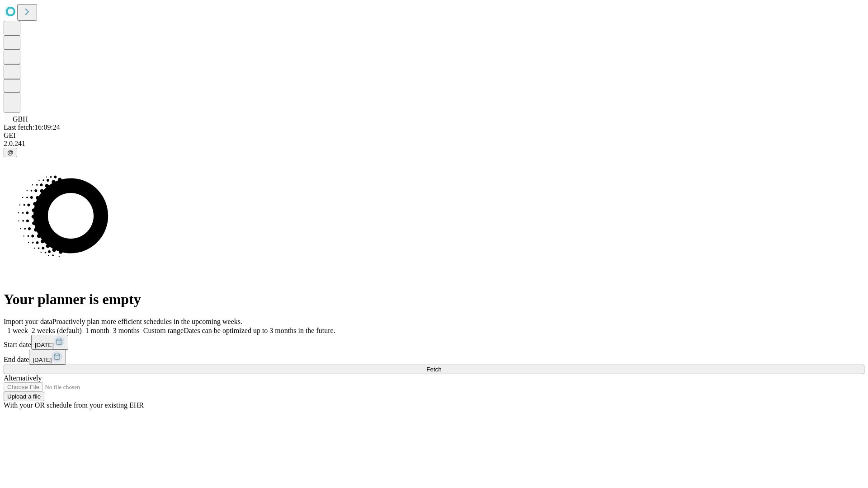 Image resolution: width=868 pixels, height=488 pixels. I want to click on span: Fetch, so click(434, 370).